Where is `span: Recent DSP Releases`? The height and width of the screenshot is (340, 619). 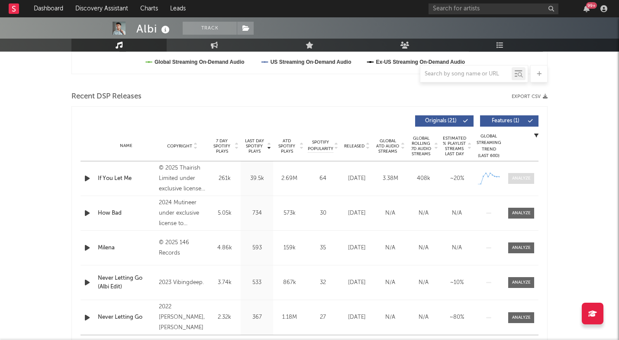
span: Recent DSP Releases is located at coordinates (107, 97).